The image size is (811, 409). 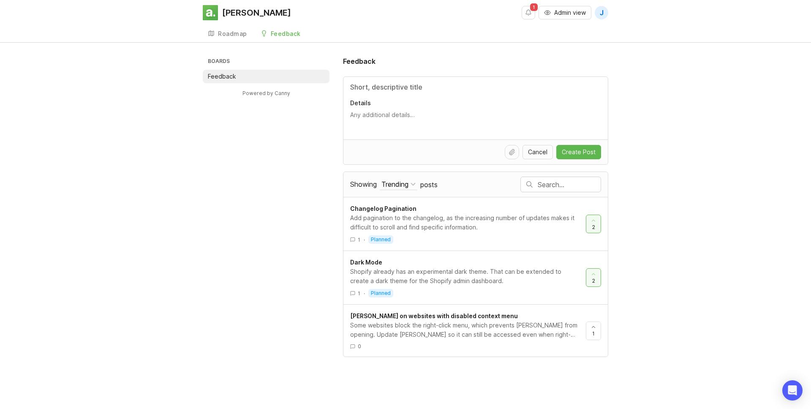 What do you see at coordinates (210, 13) in the screenshot?
I see `img: Alfred logo` at bounding box center [210, 13].